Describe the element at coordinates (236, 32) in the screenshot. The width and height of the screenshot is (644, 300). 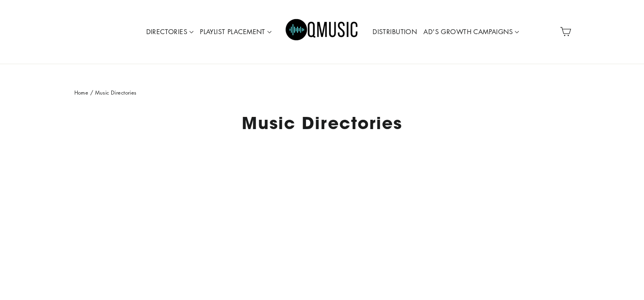
I see `a: PLAYLIST PLACEMENT` at that location.